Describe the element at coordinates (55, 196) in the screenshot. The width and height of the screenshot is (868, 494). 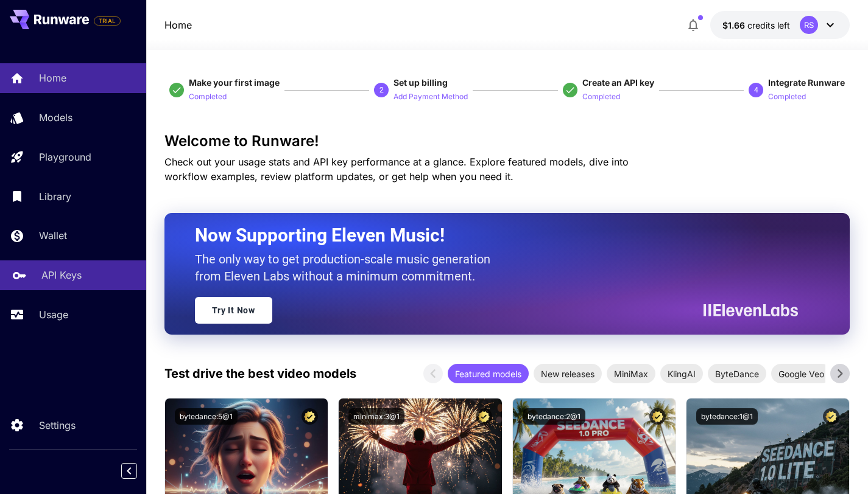
I see `p: Library` at that location.